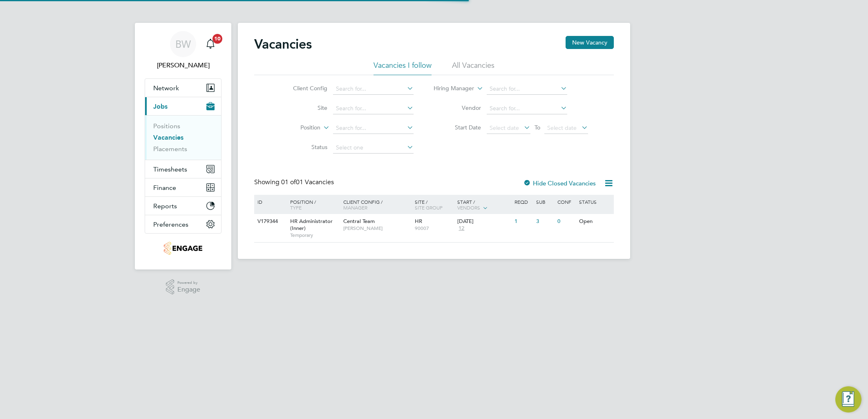 This screenshot has height=419, width=868. Describe the element at coordinates (450, 88) in the screenshot. I see `label: Hiring Manager` at that location.